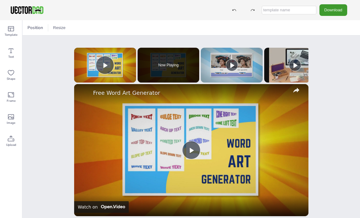  Describe the element at coordinates (296, 90) in the screenshot. I see `button: share` at that location.